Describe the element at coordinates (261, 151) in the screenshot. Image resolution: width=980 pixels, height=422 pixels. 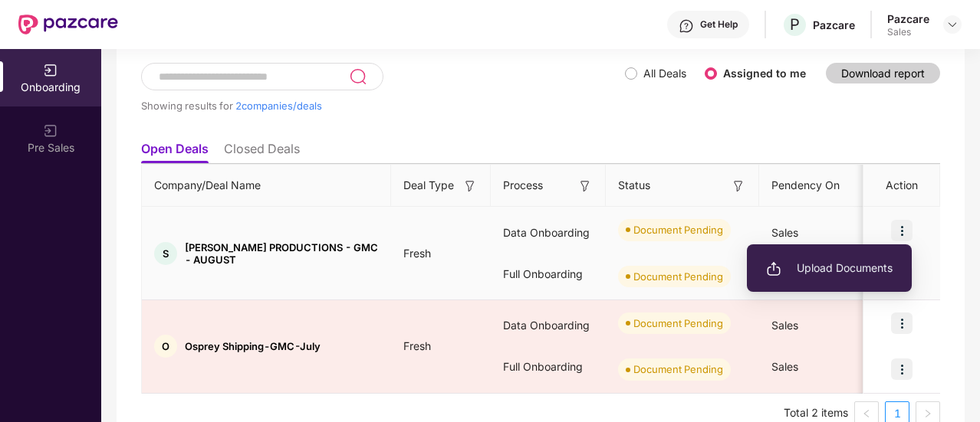
I see `li: Closed Deals` at that location.